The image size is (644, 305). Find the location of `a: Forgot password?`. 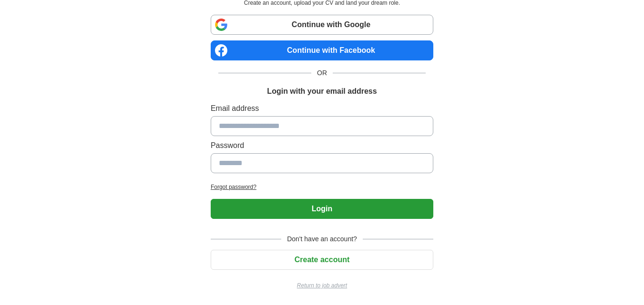

a: Forgot password? is located at coordinates (322, 187).